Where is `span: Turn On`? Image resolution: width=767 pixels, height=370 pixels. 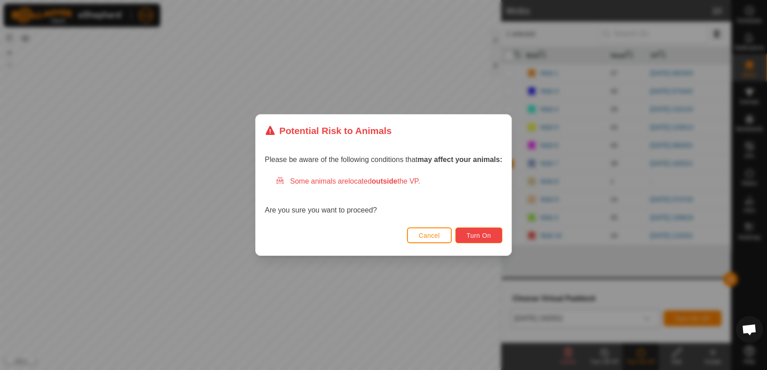 span: Turn On is located at coordinates (479, 236).